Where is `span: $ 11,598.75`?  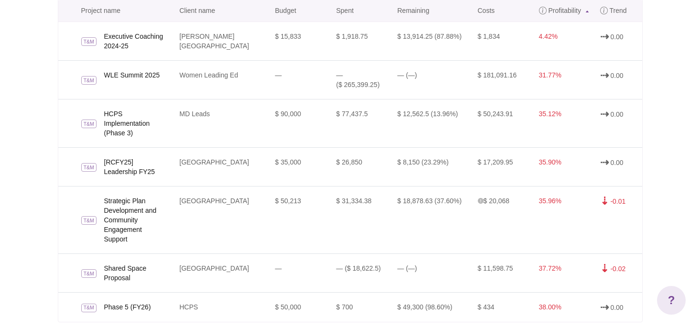
span: $ 11,598.75 is located at coordinates (496, 268).